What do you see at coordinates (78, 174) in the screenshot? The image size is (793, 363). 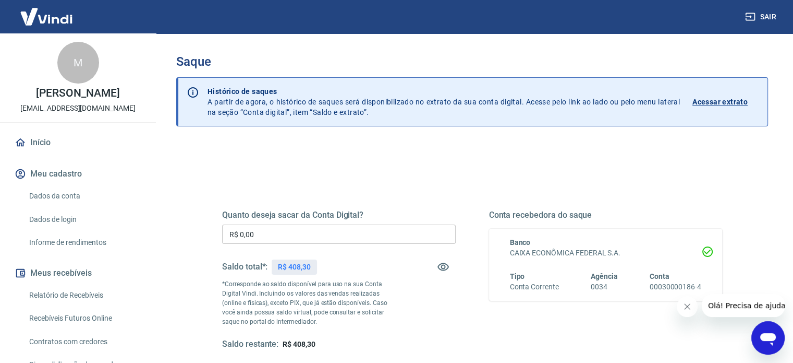 I see `button: Meu cadastro` at bounding box center [78, 174].